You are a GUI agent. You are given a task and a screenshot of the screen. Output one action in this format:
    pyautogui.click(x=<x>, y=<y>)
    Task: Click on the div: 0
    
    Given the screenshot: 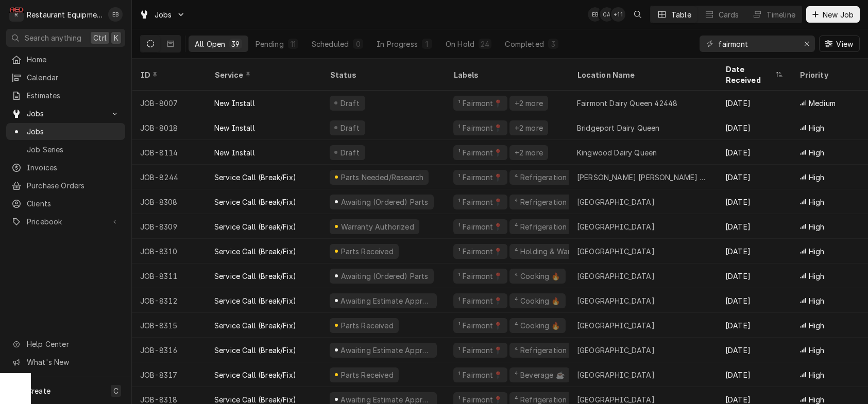 What is the action you would take?
    pyautogui.click(x=358, y=44)
    